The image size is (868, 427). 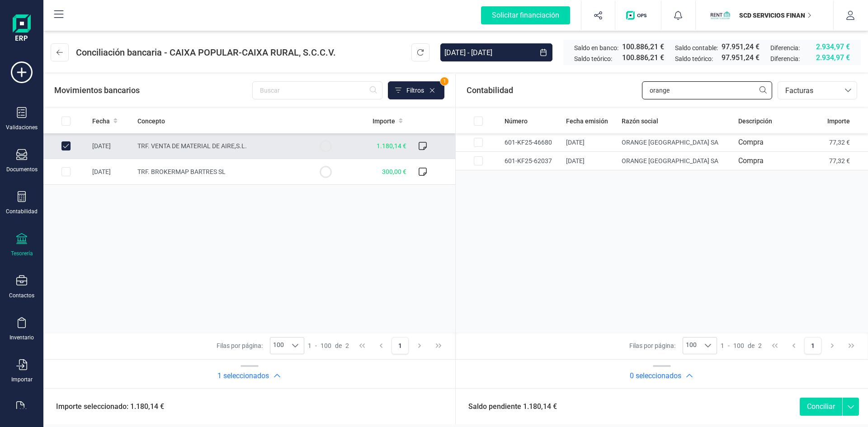 I want to click on span: 1.180,14 €, so click(x=392, y=146).